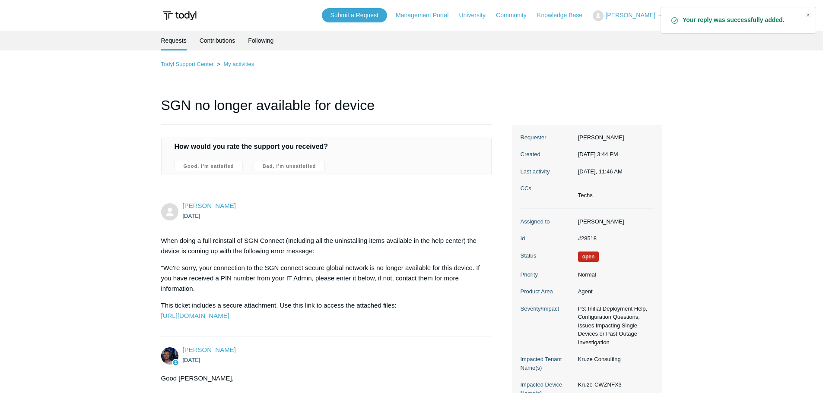 This screenshot has width=823, height=393. What do you see at coordinates (191, 360) in the screenshot?
I see `time: 09/29/2025, 15:58` at bounding box center [191, 360].